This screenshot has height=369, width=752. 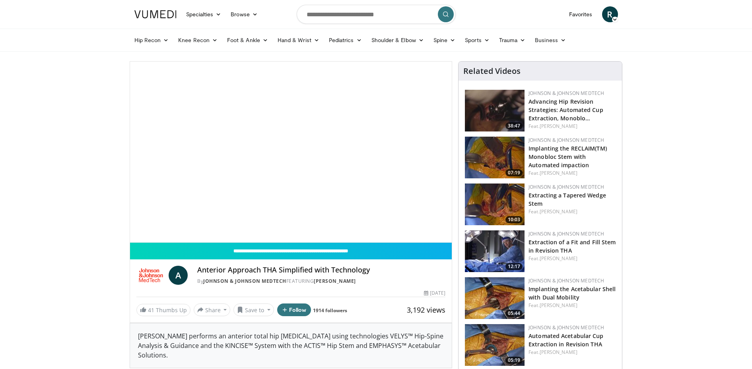 I want to click on video-js: Video Player, so click(x=291, y=152).